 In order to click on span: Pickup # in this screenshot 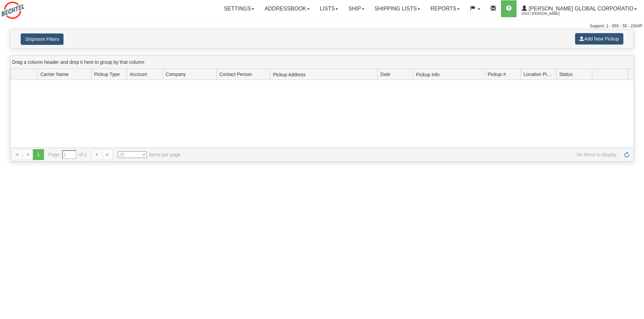, I will do `click(497, 75)`.